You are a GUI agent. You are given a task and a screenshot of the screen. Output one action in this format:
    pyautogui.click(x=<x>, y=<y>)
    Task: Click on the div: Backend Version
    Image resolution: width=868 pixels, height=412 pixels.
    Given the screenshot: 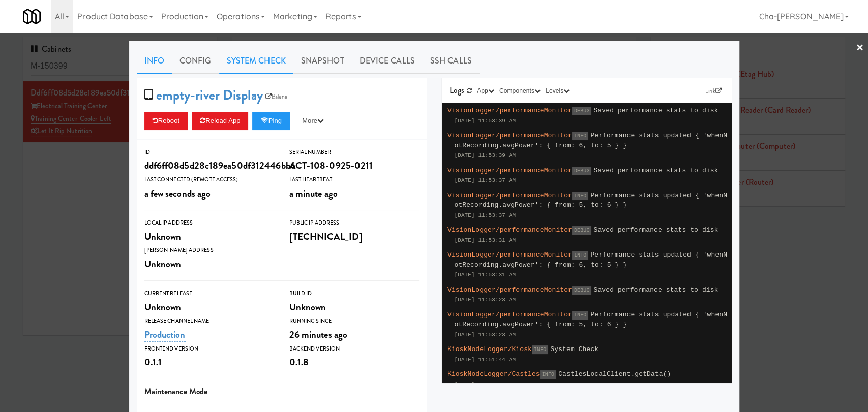 What is the action you would take?
    pyautogui.click(x=354, y=349)
    